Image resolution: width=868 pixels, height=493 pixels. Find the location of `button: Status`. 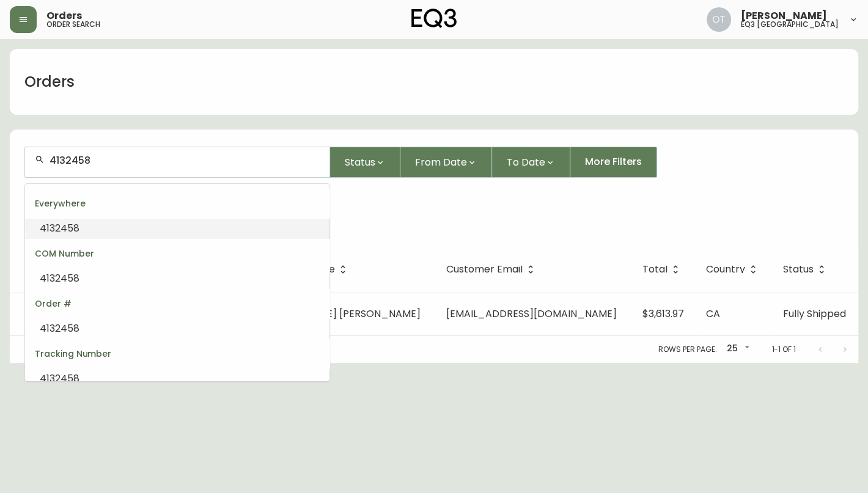

button: Status is located at coordinates (365, 162).